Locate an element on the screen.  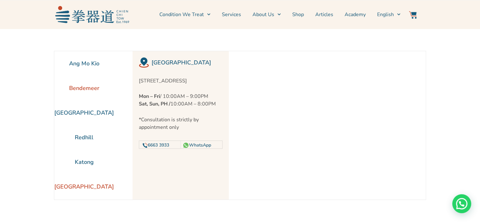
a: Condition We Treat is located at coordinates (185, 15).